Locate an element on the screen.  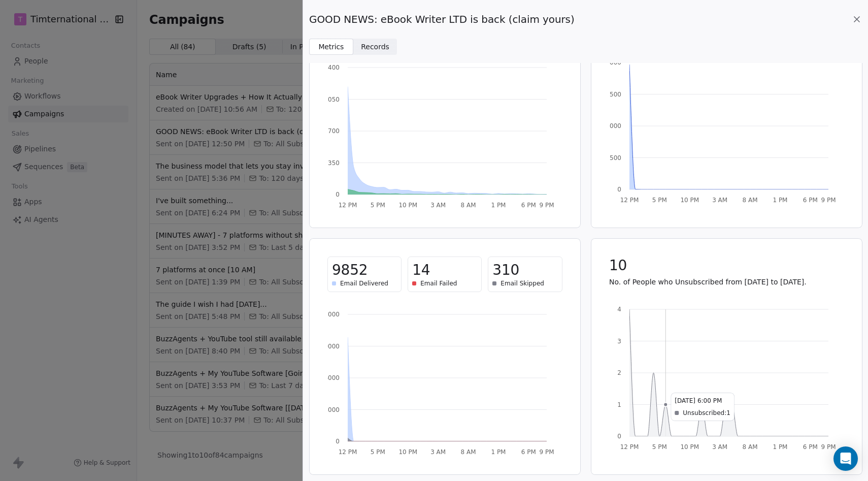
span: Email Failed is located at coordinates (439, 283).